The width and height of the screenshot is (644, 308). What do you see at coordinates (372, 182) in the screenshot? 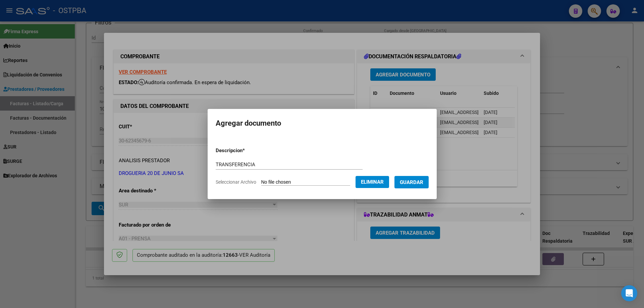
I see `button: Eliminar` at bounding box center [372, 182].